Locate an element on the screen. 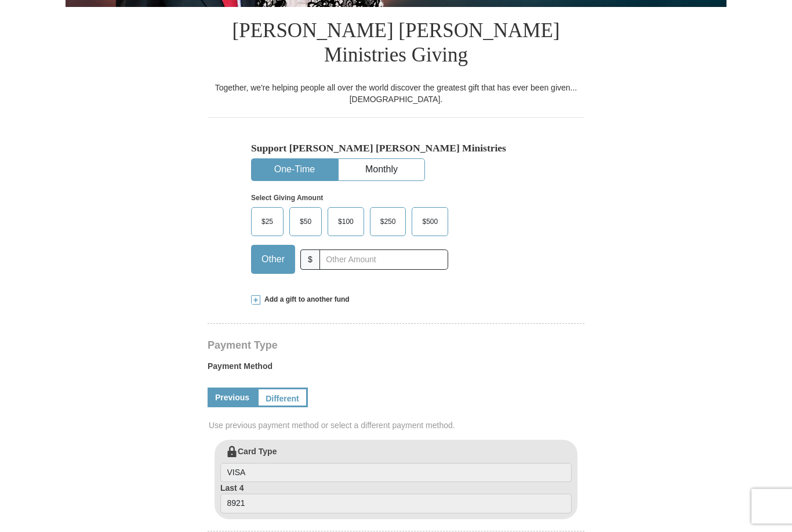 This screenshot has height=532, width=792. span: $500 is located at coordinates (430, 222).